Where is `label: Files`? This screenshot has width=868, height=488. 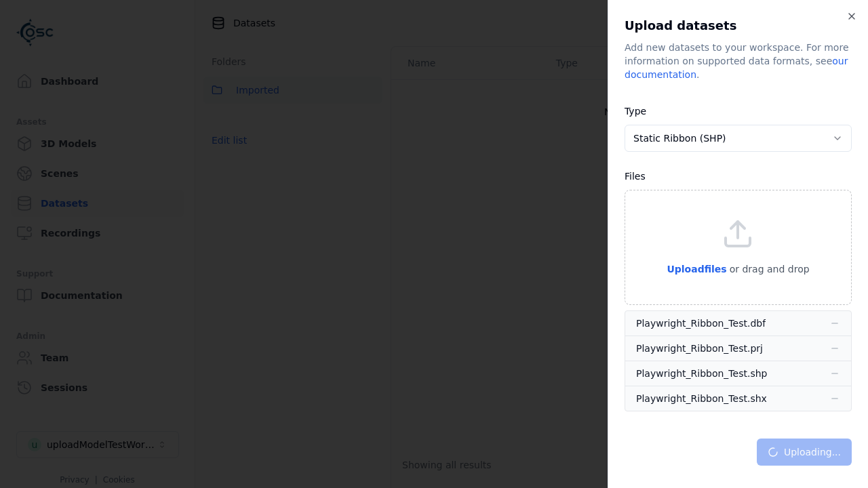
label: Files is located at coordinates (634, 176).